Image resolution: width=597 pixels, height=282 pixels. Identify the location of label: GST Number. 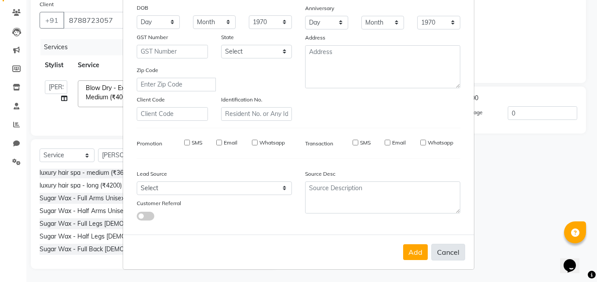
(152, 37).